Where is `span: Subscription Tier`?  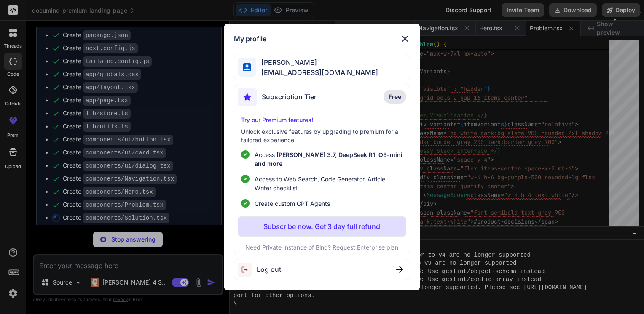 span: Subscription Tier is located at coordinates (289, 97).